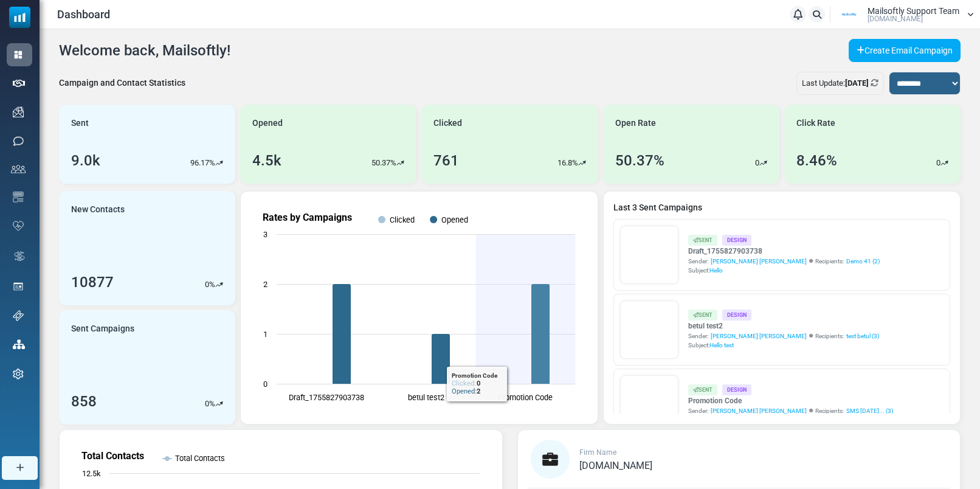 Image resolution: width=980 pixels, height=489 pixels. What do you see at coordinates (784, 251) in the screenshot?
I see `a: Draft_1755827903738` at bounding box center [784, 251].